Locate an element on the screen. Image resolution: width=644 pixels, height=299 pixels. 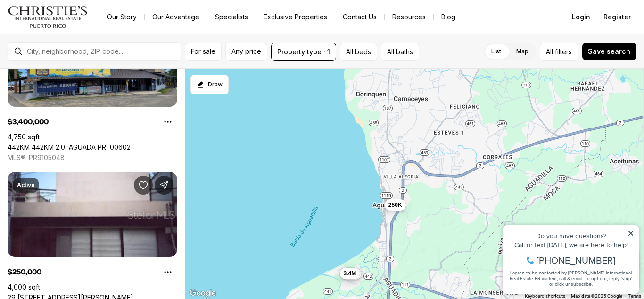
div: Do you have questions? is located at coordinates (73, 24).